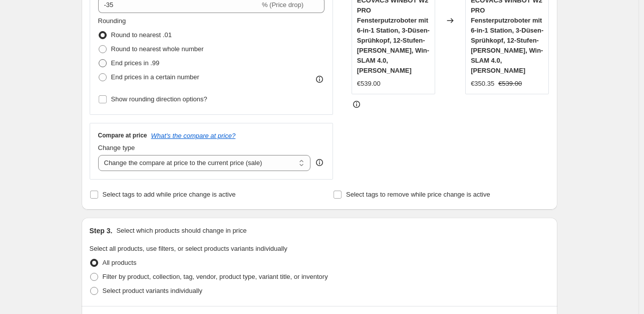  Describe the element at coordinates (282, 5) in the screenshot. I see `span: % (Price drop)` at that location.